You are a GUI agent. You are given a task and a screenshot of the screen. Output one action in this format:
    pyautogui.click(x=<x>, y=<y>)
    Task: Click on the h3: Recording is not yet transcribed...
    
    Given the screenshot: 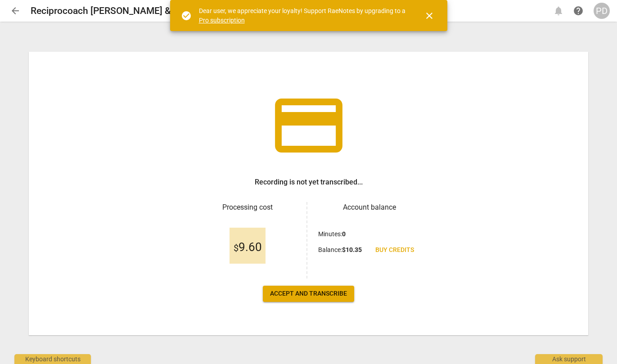 What is the action you would take?
    pyautogui.click(x=309, y=182)
    